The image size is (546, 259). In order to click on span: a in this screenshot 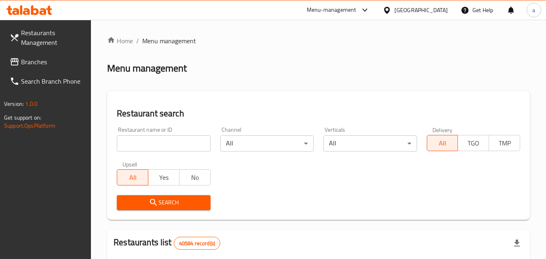, I will do `click(533, 10)`.